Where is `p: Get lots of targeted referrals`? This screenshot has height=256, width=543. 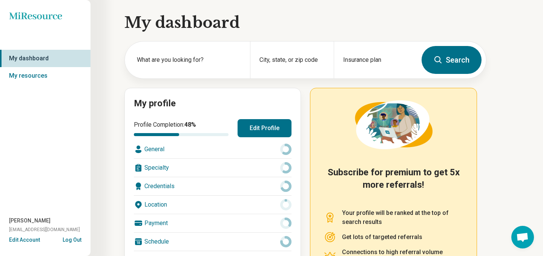
p: Get lots of targeted referrals is located at coordinates (382, 237).